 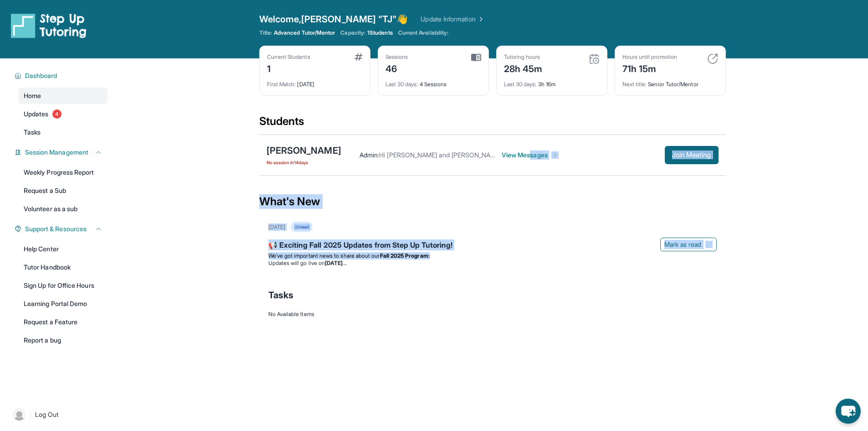 I want to click on button: Support & Resources, so click(x=62, y=229).